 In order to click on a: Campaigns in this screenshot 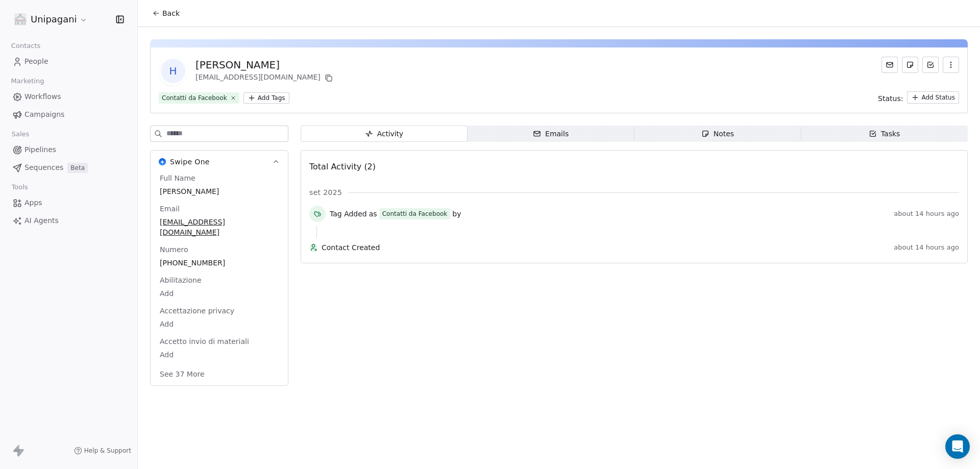, I will do `click(69, 114)`.